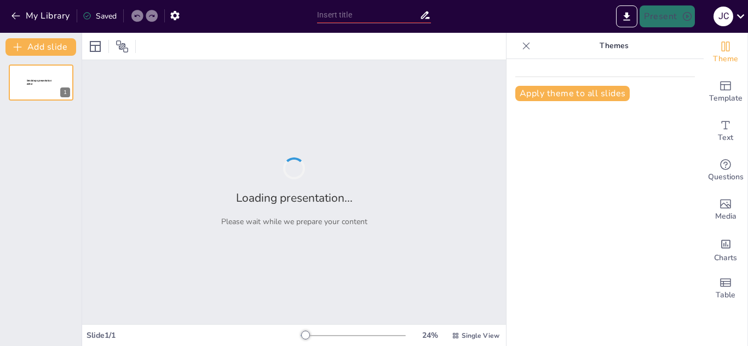  What do you see at coordinates (480, 336) in the screenshot?
I see `span: Single View` at bounding box center [480, 336].